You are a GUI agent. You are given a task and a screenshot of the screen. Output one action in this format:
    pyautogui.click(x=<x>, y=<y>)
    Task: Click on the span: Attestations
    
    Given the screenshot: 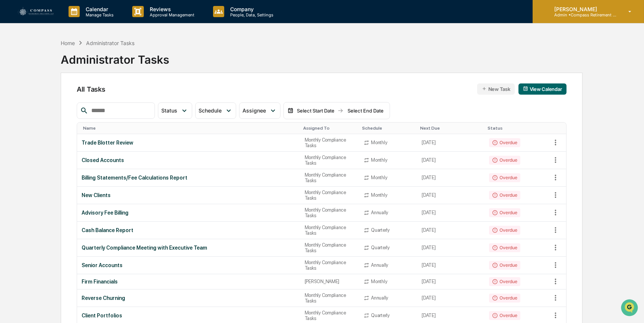 What is the action you would take?
    pyautogui.click(x=77, y=98)
    